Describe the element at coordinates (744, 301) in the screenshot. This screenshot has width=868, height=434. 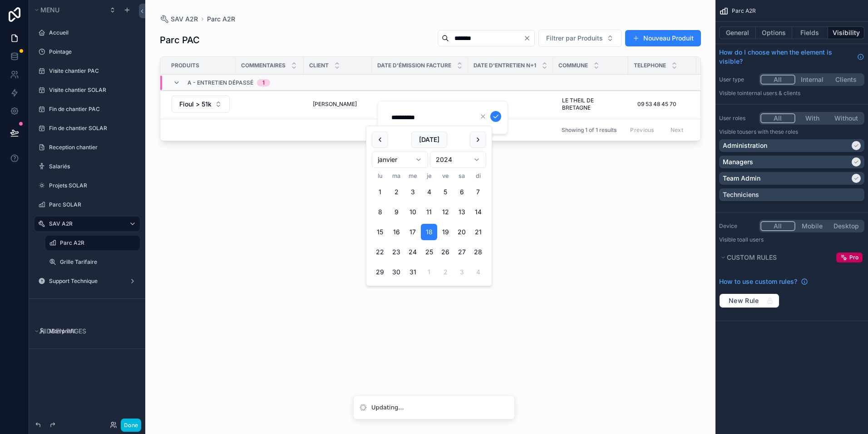
I see `span: New Rule` at that location.